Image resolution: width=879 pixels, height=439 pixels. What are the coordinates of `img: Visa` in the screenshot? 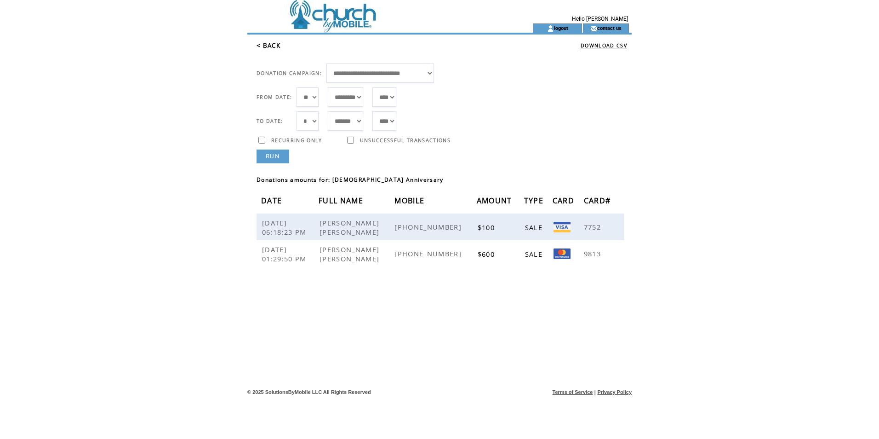 It's located at (562, 227).